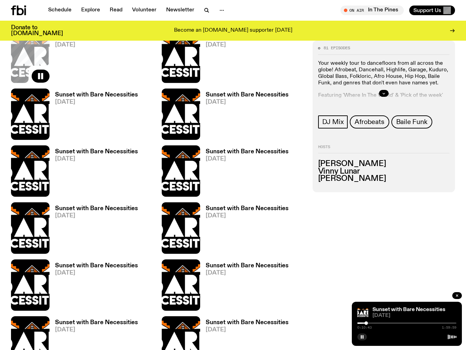 The height and width of the screenshot is (350, 466). Describe the element at coordinates (337, 48) in the screenshot. I see `span: 81 episodes` at that location.